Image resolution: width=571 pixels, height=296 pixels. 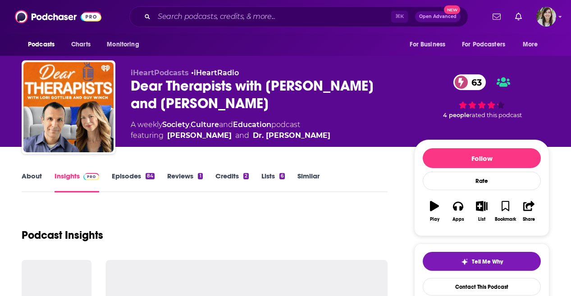 I want to click on a: Podchaser - Follow, Share and Rate Podcasts, so click(x=58, y=17).